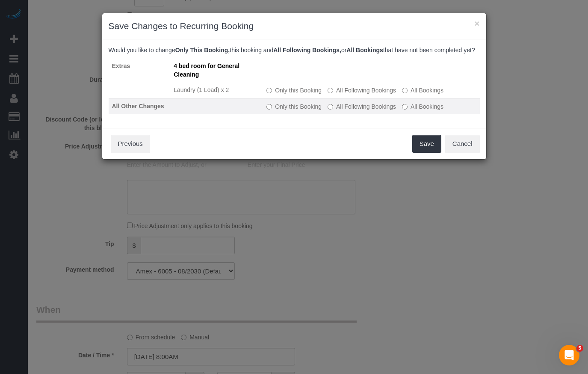 This screenshot has height=374, width=588. I want to click on b: All Following Bookings,, so click(307, 50).